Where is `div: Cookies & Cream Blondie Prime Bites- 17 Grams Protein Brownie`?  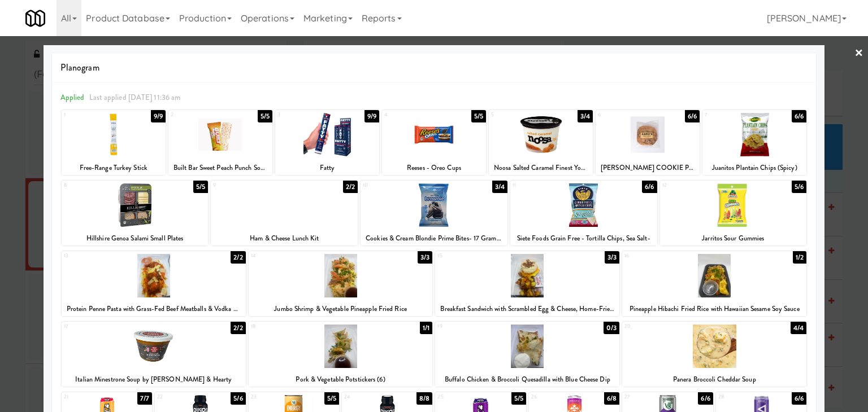 div: Cookies & Cream Blondie Prime Bites- 17 Grams Protein Brownie is located at coordinates (434, 238).